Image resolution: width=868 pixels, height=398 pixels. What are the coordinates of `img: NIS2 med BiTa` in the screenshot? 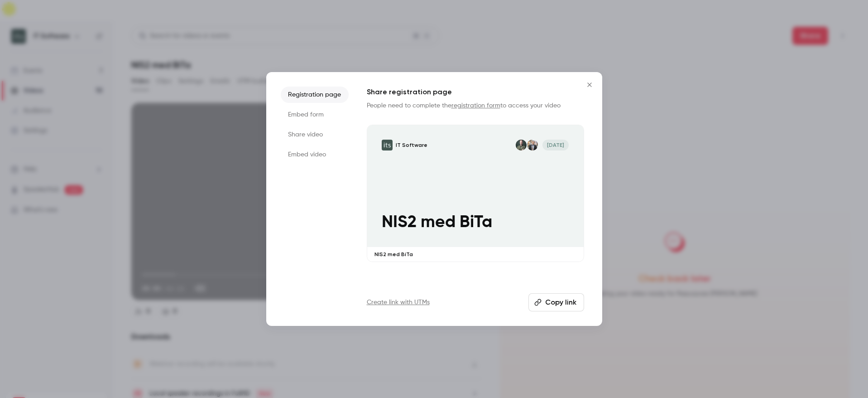 It's located at (387, 145).